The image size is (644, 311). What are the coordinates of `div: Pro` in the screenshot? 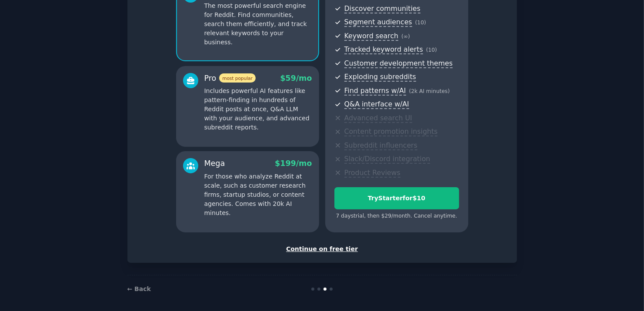 It's located at (230, 79).